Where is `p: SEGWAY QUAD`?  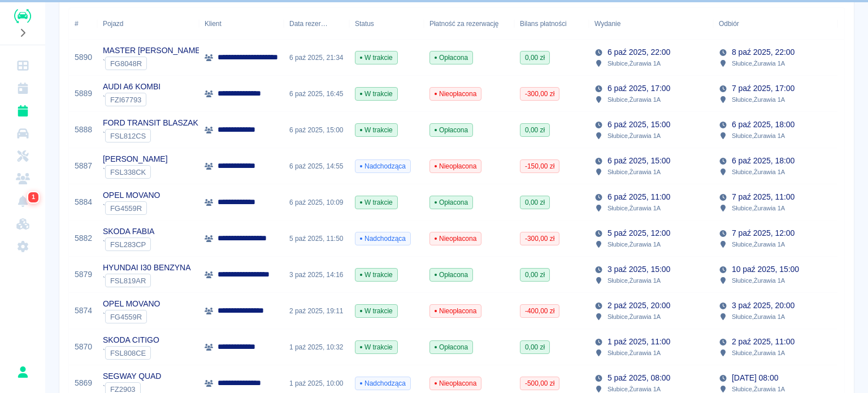
p: SEGWAY QUAD is located at coordinates (131, 376).